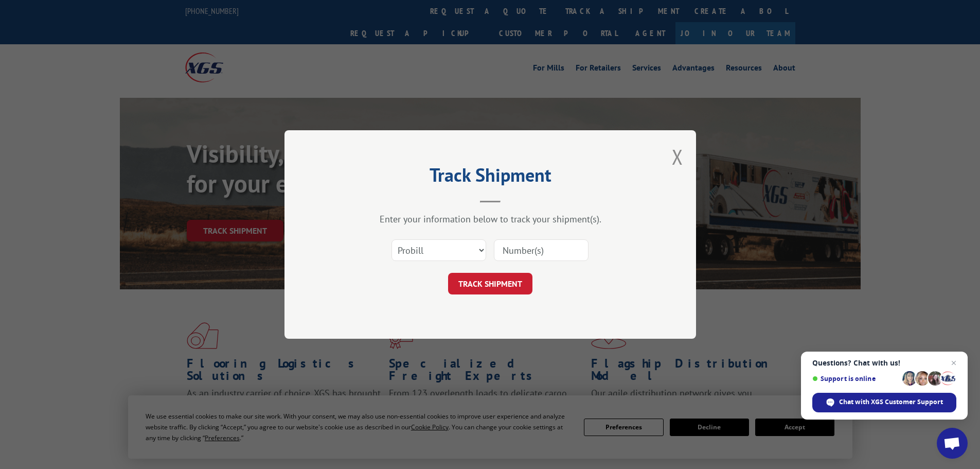  What do you see at coordinates (490, 284) in the screenshot?
I see `button: TRACK SHIPMENT` at bounding box center [490, 284].